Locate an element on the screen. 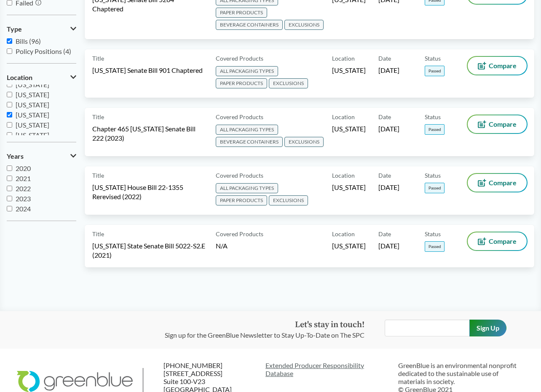  button: Location is located at coordinates (41, 78).